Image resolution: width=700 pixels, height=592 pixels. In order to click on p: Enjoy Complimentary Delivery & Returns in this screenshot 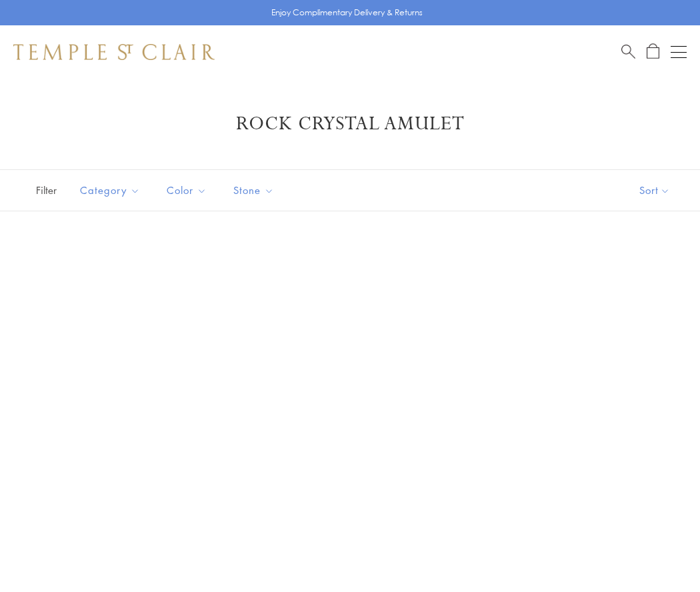, I will do `click(347, 13)`.